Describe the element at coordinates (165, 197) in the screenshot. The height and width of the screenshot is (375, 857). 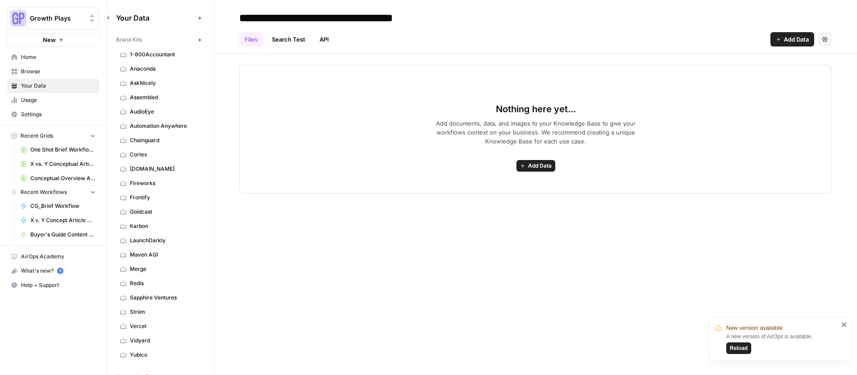
I see `span: Frontify` at that location.